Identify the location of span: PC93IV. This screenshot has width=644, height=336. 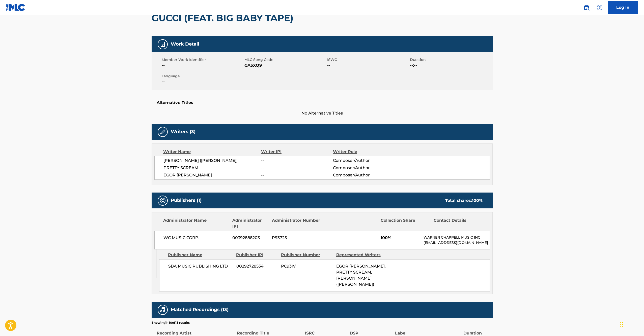
(307, 266).